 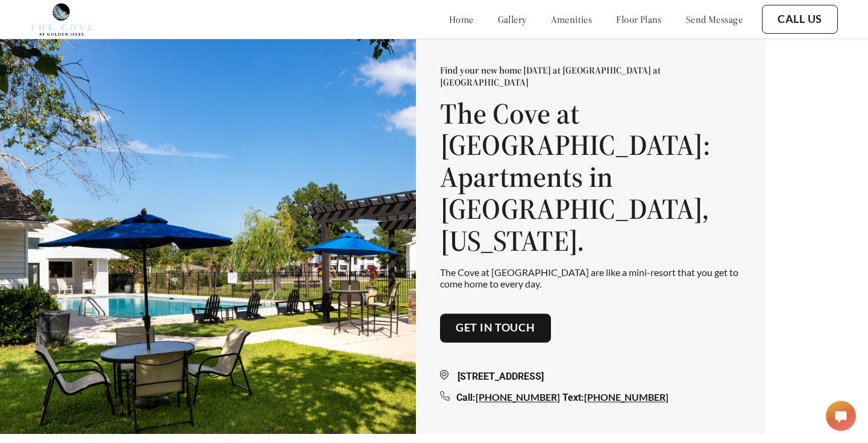 I want to click on a: Get in touch, so click(x=495, y=328).